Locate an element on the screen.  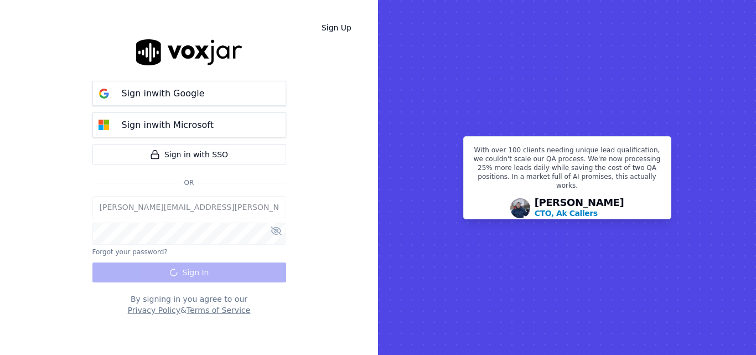
p: Sign in with Google is located at coordinates (163, 94).